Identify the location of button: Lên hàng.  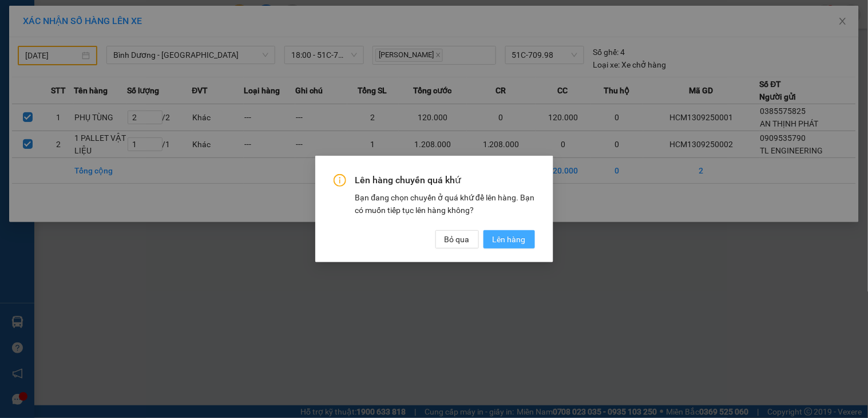
(510, 239).